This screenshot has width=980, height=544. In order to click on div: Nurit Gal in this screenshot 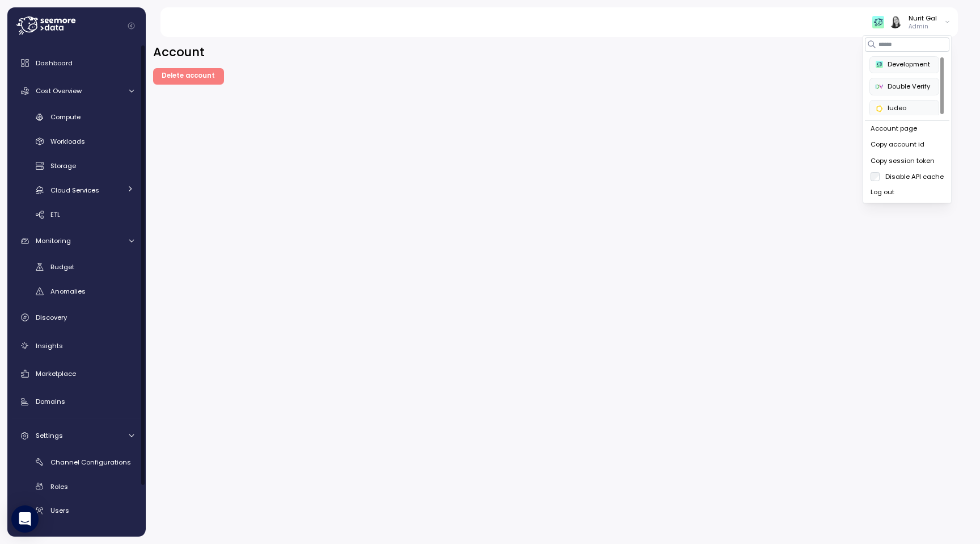, I will do `click(923, 18)`.